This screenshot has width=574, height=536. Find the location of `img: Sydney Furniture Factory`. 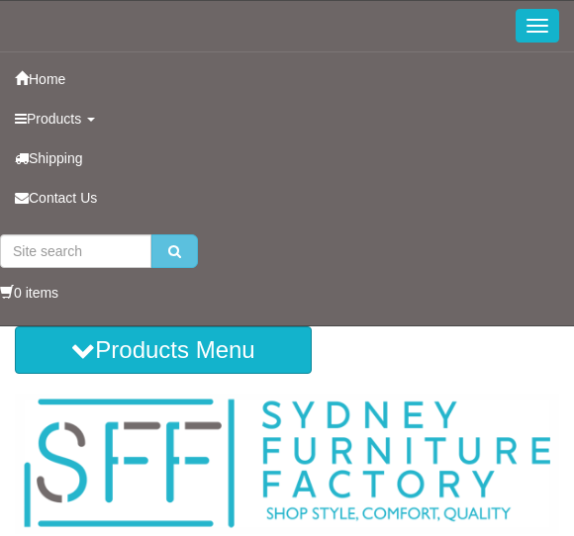

img: Sydney Furniture Factory is located at coordinates (287, 464).